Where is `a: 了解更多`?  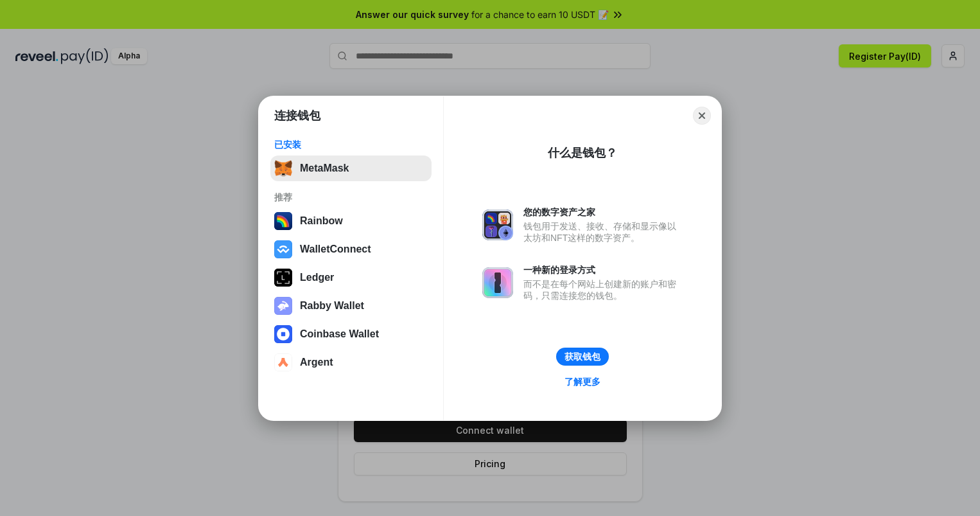 a: 了解更多 is located at coordinates (582, 381).